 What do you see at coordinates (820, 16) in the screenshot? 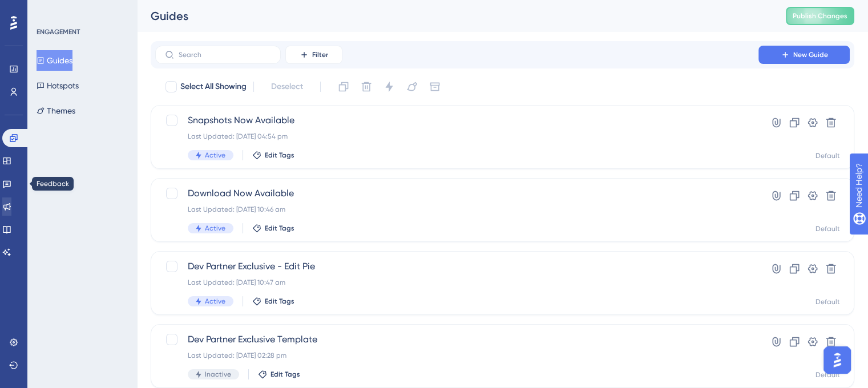
I see `button: Publish Changes` at bounding box center [820, 16].